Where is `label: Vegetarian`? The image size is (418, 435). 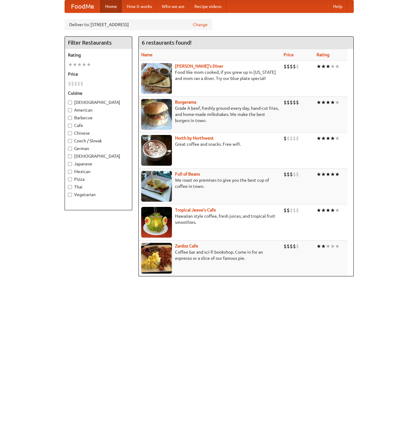
label: Vegetarian is located at coordinates (98, 195).